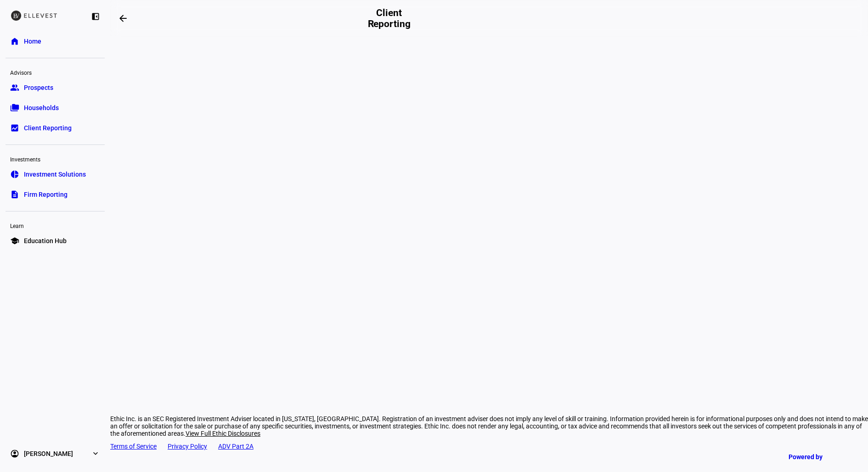 The image size is (868, 472). What do you see at coordinates (33, 41) in the screenshot?
I see `span: Home` at bounding box center [33, 41].